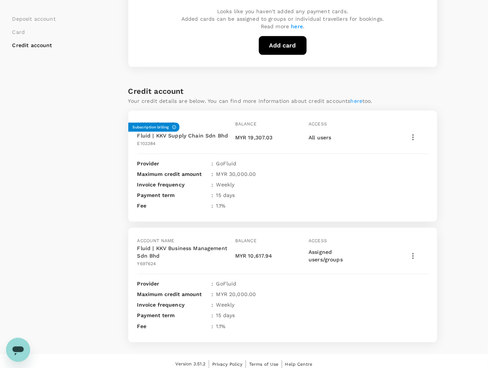 The height and width of the screenshot is (368, 488). Describe the element at coordinates (264, 364) in the screenshot. I see `span: Terms of Use` at that location.